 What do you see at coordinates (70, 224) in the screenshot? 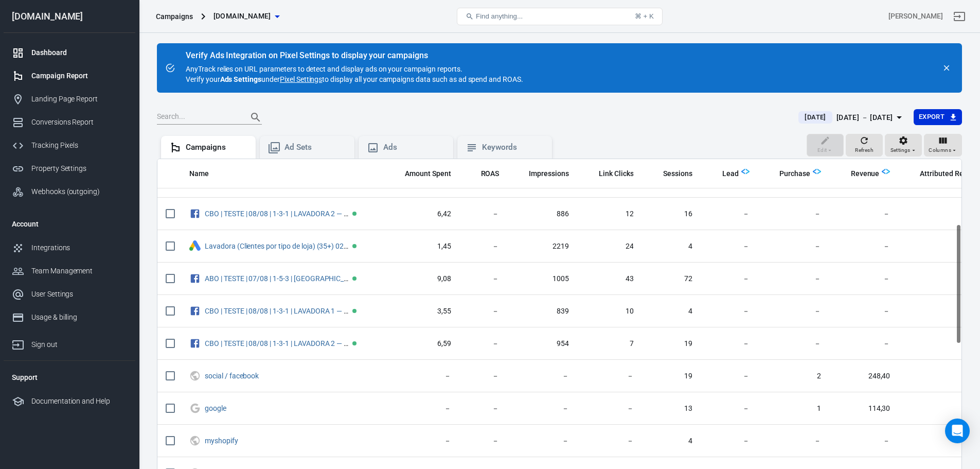
I see `li: Account` at bounding box center [70, 224].